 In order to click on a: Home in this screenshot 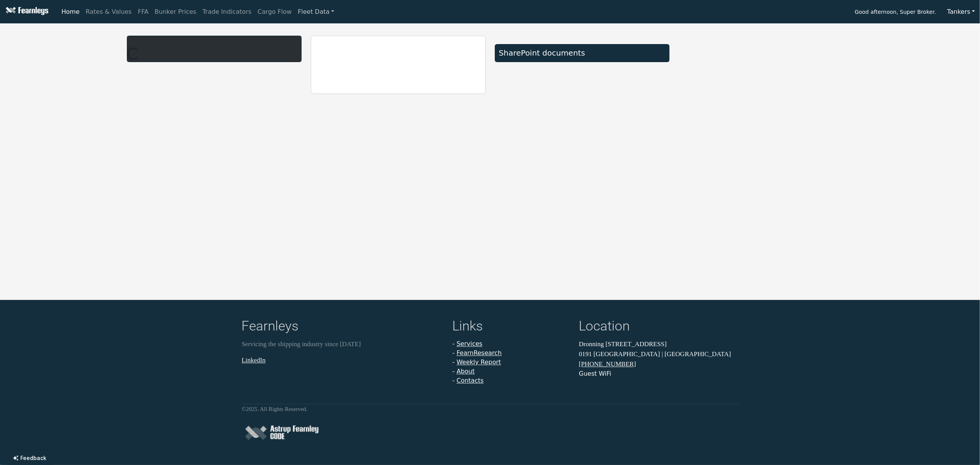, I will do `click(71, 12)`.